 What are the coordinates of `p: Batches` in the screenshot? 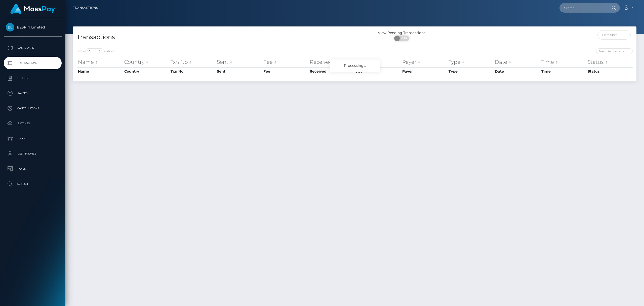 It's located at (33, 124).